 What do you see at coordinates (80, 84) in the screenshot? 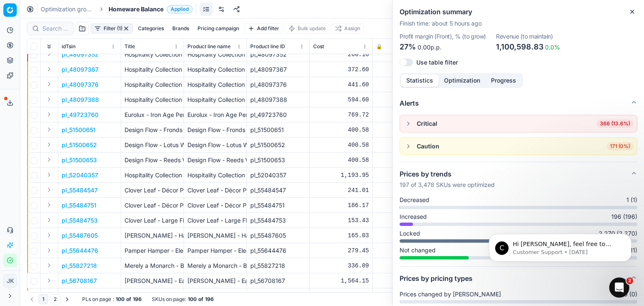
I see `button: pl_48097376` at bounding box center [80, 84].